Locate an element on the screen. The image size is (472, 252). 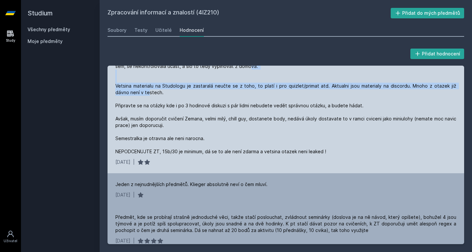
button: Přidat do mých předmětů is located at coordinates (428, 13).